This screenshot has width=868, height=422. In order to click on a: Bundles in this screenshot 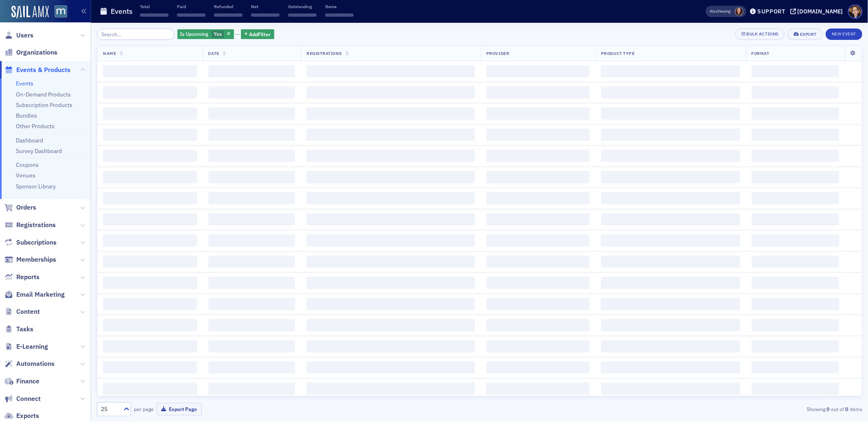, I will do `click(26, 115)`.